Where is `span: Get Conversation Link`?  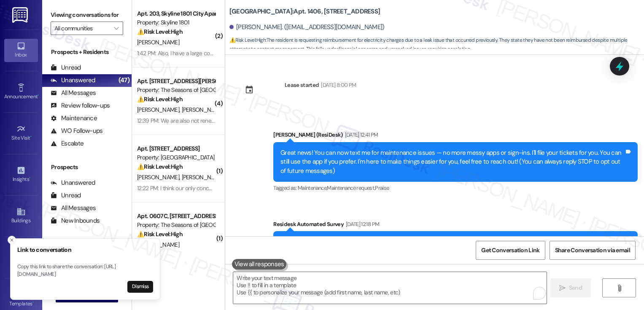
span: Get Conversation Link is located at coordinates (510, 250).